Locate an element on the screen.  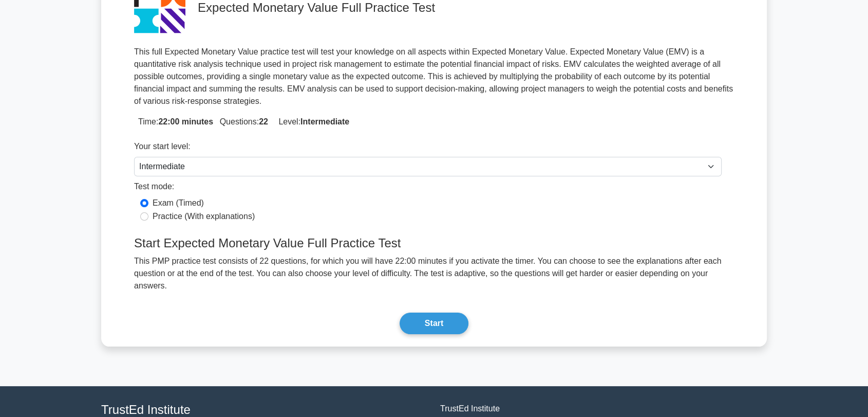
span: Questions: is located at coordinates (242, 121).